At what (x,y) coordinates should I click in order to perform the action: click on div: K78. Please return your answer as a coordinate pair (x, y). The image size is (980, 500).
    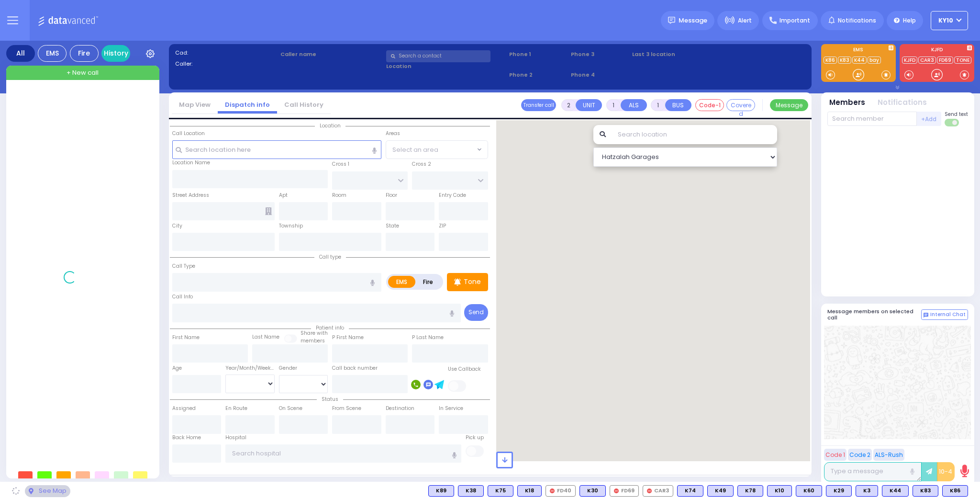
    Looking at the image, I should click on (750, 491).